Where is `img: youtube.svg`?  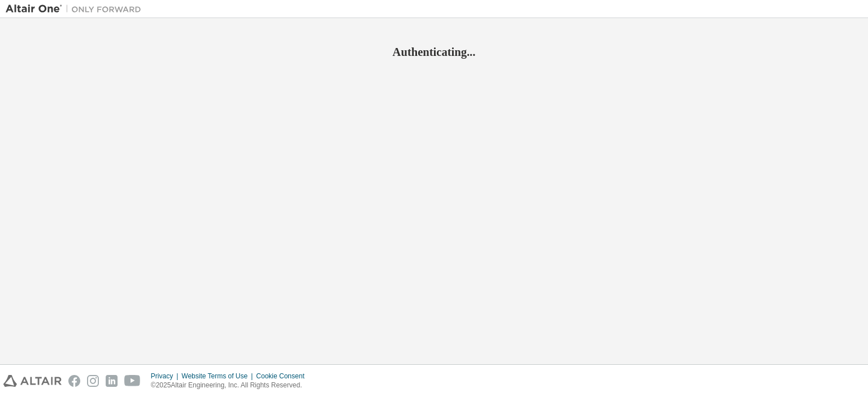 img: youtube.svg is located at coordinates (132, 381).